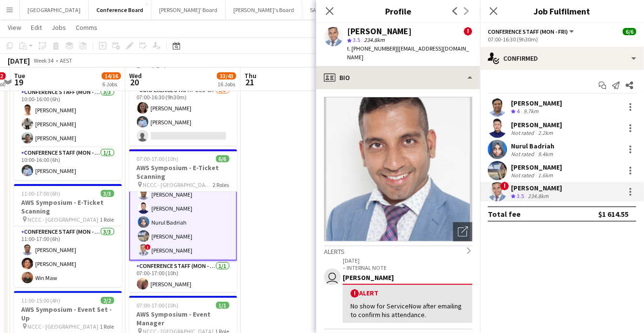 The image size is (644, 333). What do you see at coordinates (613, 214) in the screenshot?
I see `div: $1 614.55` at bounding box center [613, 214].